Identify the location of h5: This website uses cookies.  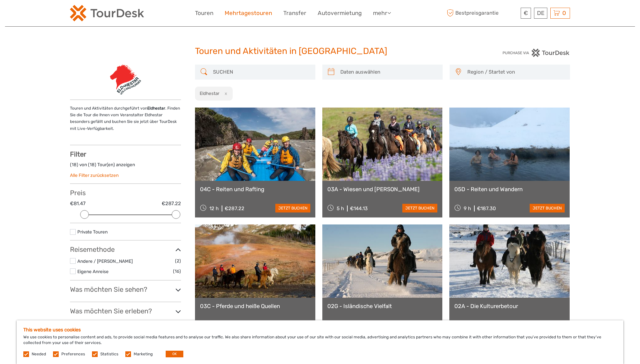
(320, 330).